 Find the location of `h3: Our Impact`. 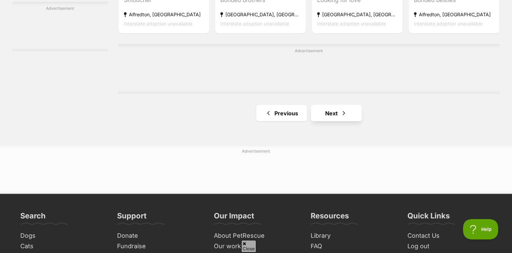

h3: Our Impact is located at coordinates (234, 217).